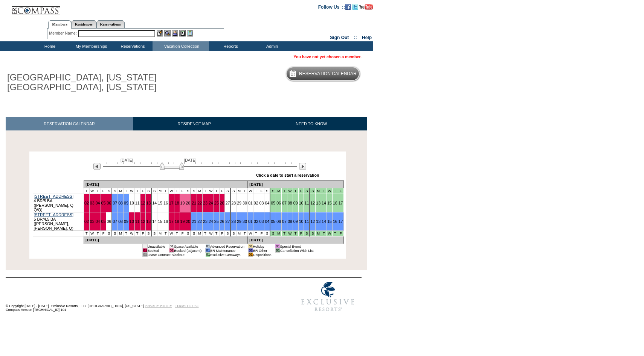 This screenshot has width=644, height=356. What do you see at coordinates (182, 33) in the screenshot?
I see `img: Reservations` at bounding box center [182, 33].